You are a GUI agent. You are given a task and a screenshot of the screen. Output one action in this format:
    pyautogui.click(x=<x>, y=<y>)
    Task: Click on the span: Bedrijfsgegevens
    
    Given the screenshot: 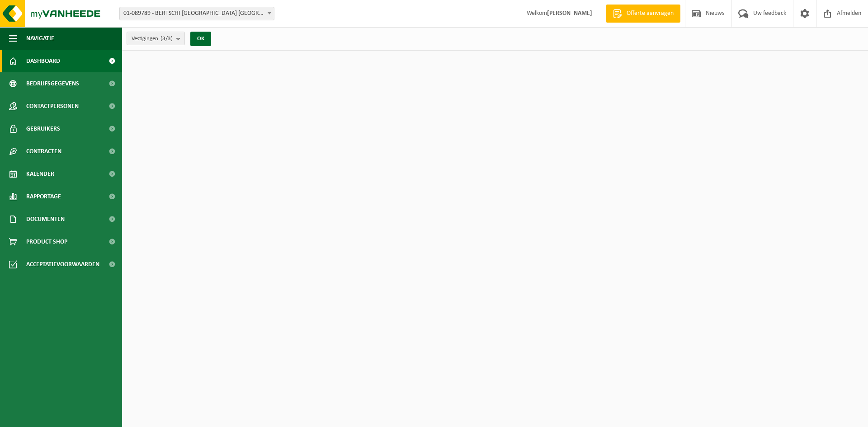 What is the action you would take?
    pyautogui.click(x=53, y=84)
    